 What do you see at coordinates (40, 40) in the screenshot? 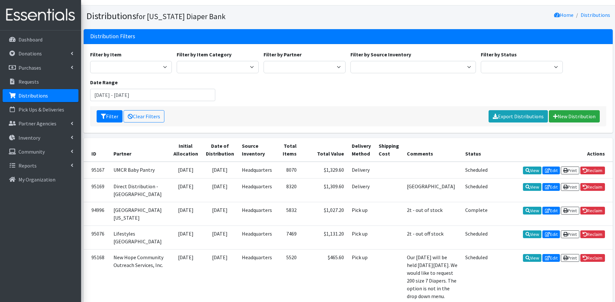
I see `a: Dashboard` at bounding box center [40, 40].